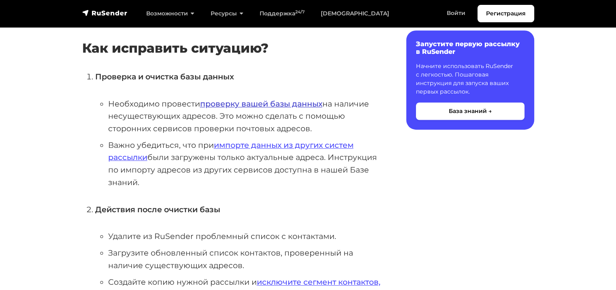  What do you see at coordinates (231, 48) in the screenshot?
I see `h3: Как исправить ситуацию?` at bounding box center [231, 48].